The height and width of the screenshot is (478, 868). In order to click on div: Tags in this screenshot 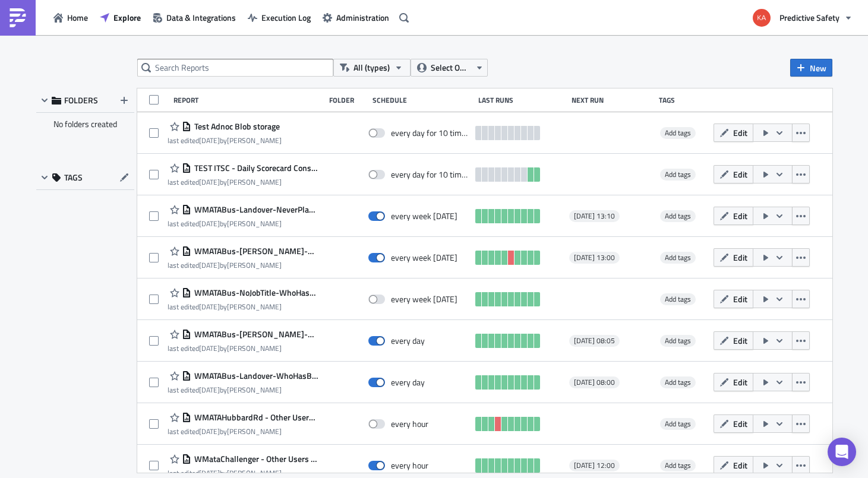, I will do `click(683, 100)`.